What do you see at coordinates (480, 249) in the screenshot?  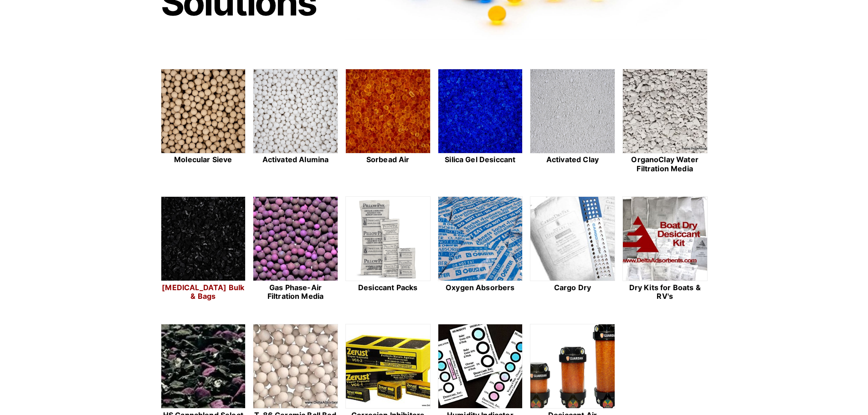 I see `a: Oxygen Absorbers` at bounding box center [480, 249].